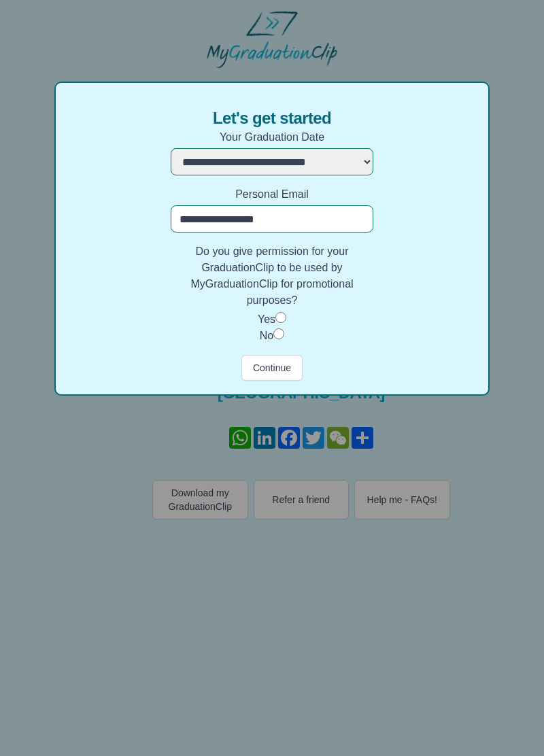 The height and width of the screenshot is (756, 544). I want to click on label: Yes, so click(266, 319).